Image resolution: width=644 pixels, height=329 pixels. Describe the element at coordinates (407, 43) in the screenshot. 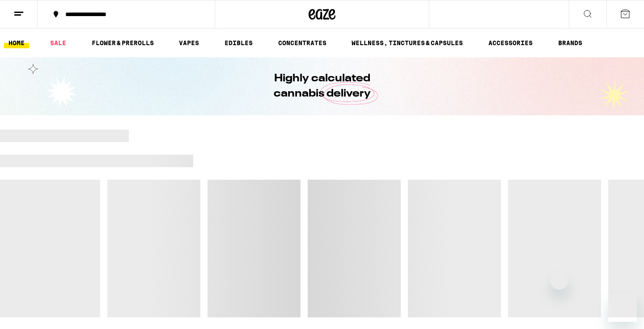

I see `a: WELLNESS, TINCTURES & CAPSULES` at that location.